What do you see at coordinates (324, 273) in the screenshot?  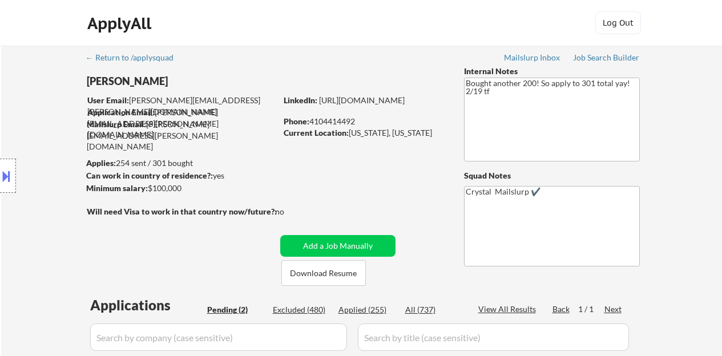 I see `button: Download Resume` at bounding box center [324, 273].